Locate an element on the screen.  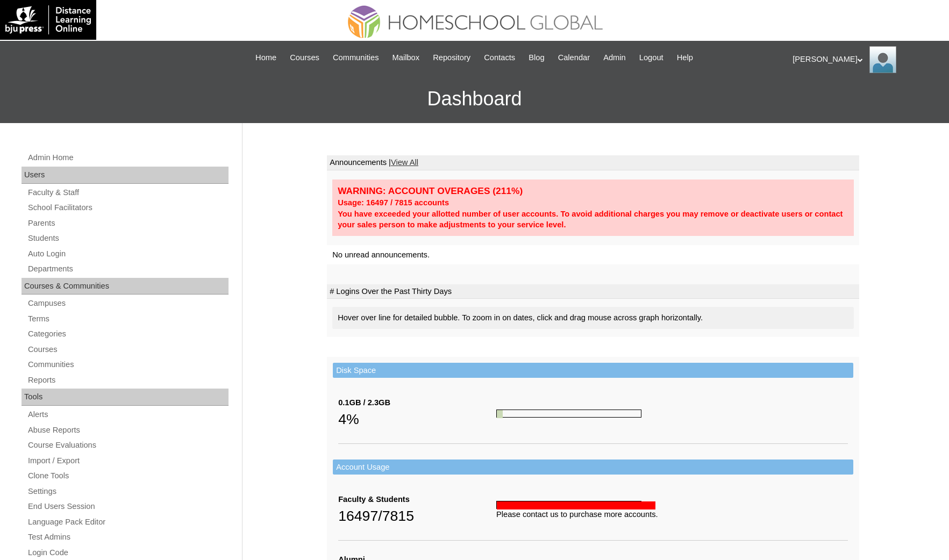
a: Campuses is located at coordinates (128, 304).